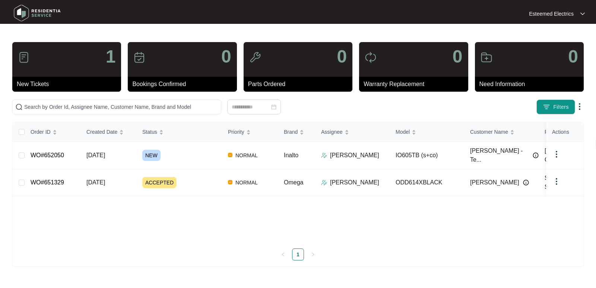 The height and width of the screenshot is (288, 596). Describe the element at coordinates (250, 132) in the screenshot. I see `th: Priority` at that location.